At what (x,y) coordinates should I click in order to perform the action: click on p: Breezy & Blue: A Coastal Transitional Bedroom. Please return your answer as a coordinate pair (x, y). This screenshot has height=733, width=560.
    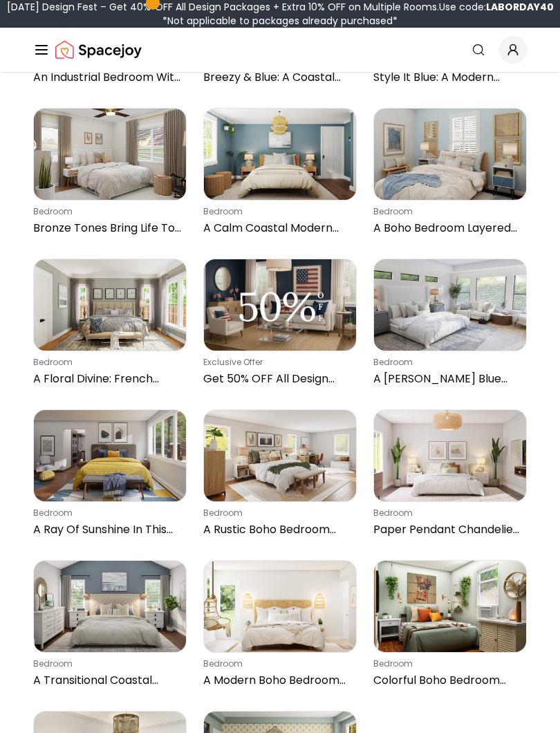
    Looking at the image, I should click on (278, 77).